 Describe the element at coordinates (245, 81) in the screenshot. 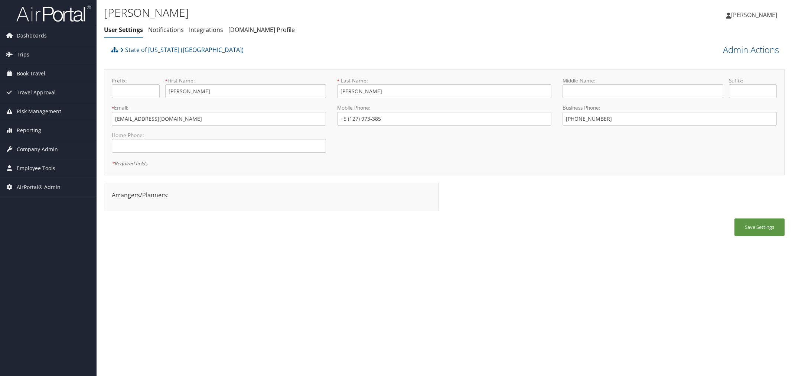

I see `label: First Name:` at that location.